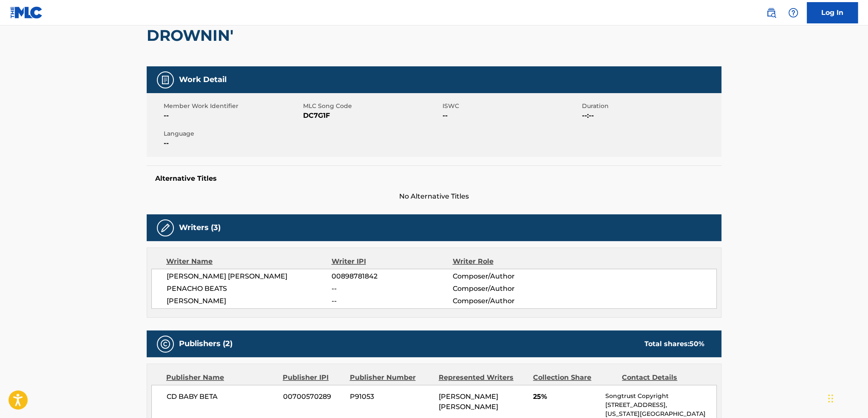  What do you see at coordinates (221, 377) in the screenshot?
I see `div: Publisher Name` at bounding box center [221, 377].